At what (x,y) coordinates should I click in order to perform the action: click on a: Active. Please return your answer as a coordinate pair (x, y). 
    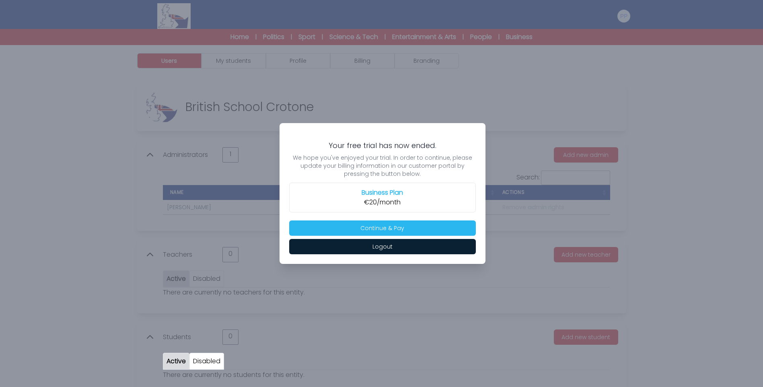
    Looking at the image, I should click on (176, 361).